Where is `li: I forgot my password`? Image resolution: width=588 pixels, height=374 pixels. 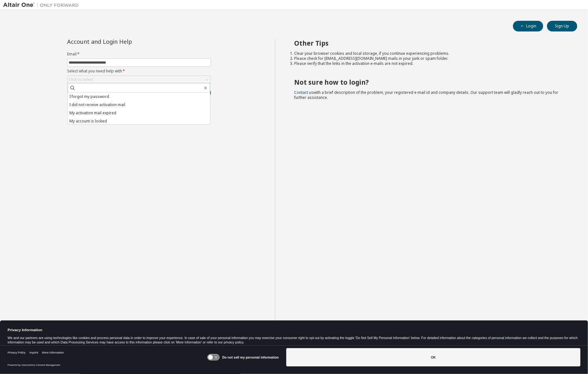 li: I forgot my password is located at coordinates (139, 97).